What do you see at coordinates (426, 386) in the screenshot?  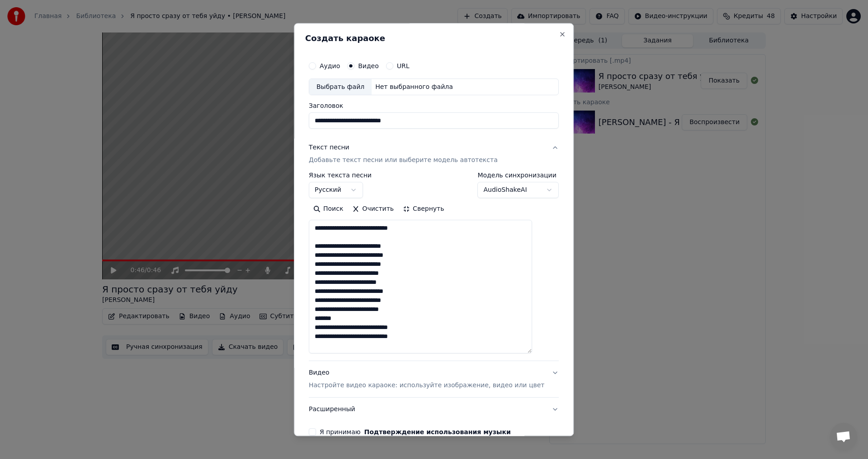 I see `p: Настройте видео караоке: используйте изображение, видео или цвет` at bounding box center [426, 386].